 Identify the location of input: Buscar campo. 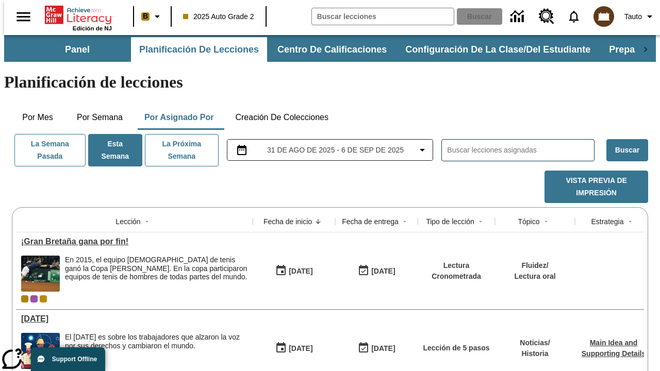
(383, 16).